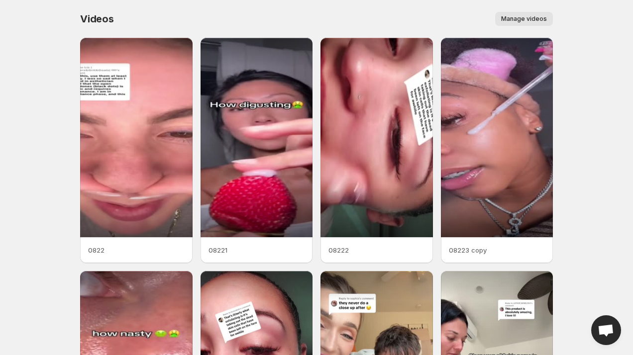  What do you see at coordinates (377, 250) in the screenshot?
I see `p: 08222` at bounding box center [377, 250].